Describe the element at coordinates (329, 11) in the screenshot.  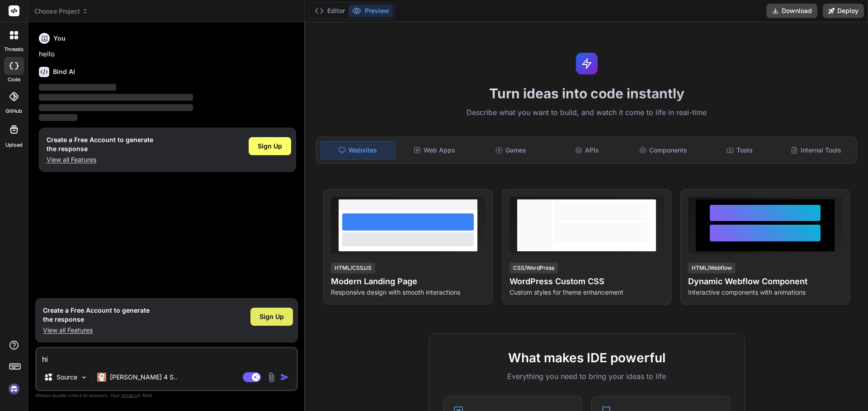
I see `button: Editor` at that location.